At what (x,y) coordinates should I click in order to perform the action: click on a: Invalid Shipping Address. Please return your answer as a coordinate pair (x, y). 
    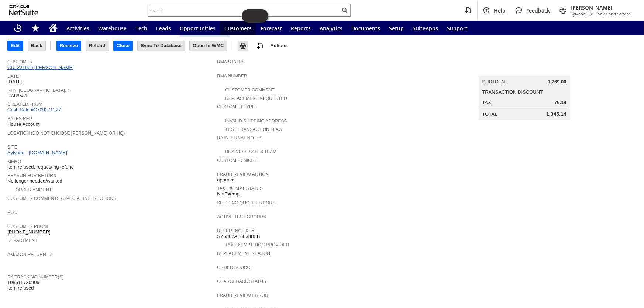
    Looking at the image, I should click on (256, 121).